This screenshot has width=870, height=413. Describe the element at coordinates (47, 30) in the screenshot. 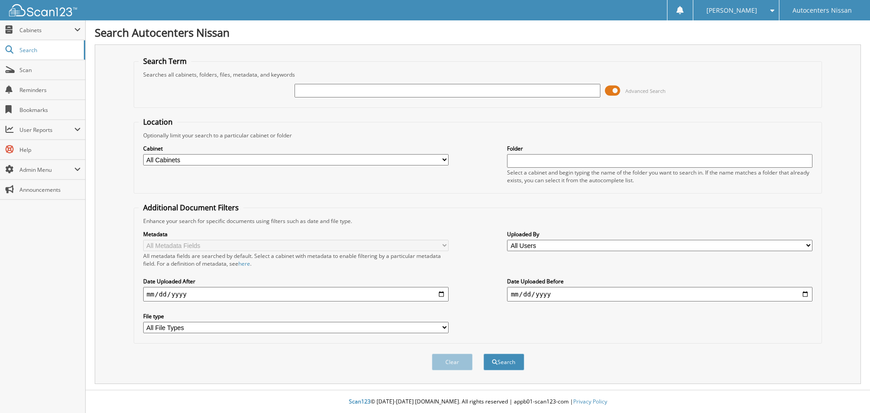

I see `span: Cabinets` at that location.